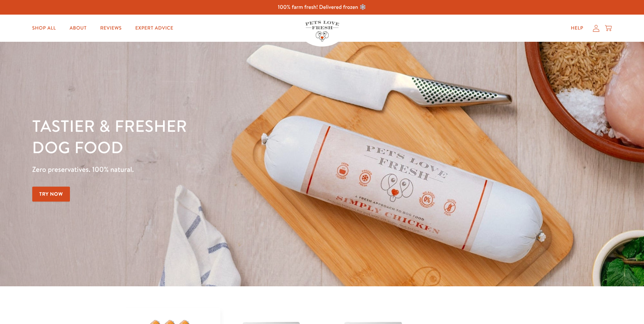 This screenshot has height=324, width=644. Describe the element at coordinates (51, 194) in the screenshot. I see `a: Try Now` at that location.